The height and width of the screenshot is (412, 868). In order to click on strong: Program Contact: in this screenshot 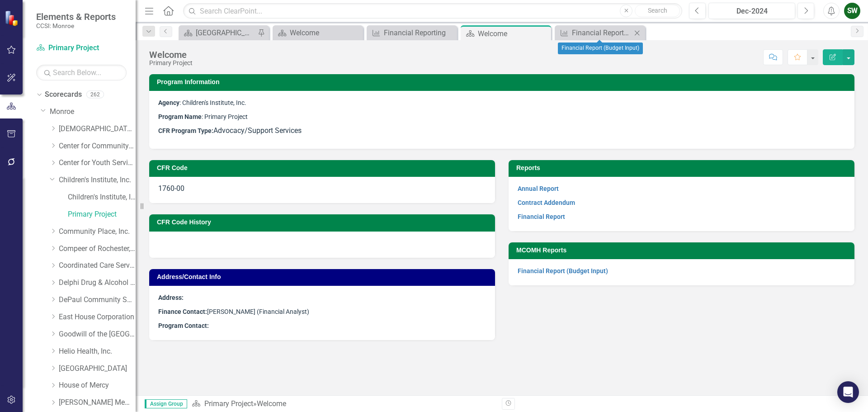, I will do `click(183, 325)`.